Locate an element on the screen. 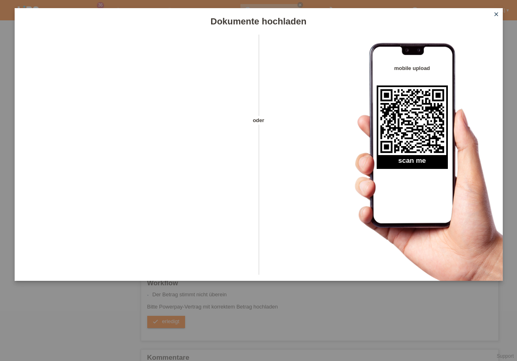 The height and width of the screenshot is (361, 517). a: close is located at coordinates (497, 15).